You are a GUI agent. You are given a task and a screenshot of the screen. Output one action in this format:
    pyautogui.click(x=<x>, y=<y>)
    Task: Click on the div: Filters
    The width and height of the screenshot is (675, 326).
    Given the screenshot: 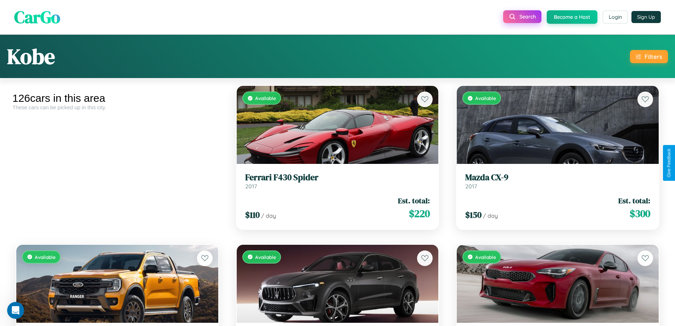 What is the action you would take?
    pyautogui.click(x=653, y=56)
    